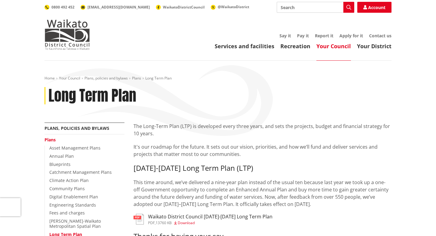 This screenshot has height=236, width=436. Describe the element at coordinates (244, 46) in the screenshot. I see `a: Services and facilities` at that location.